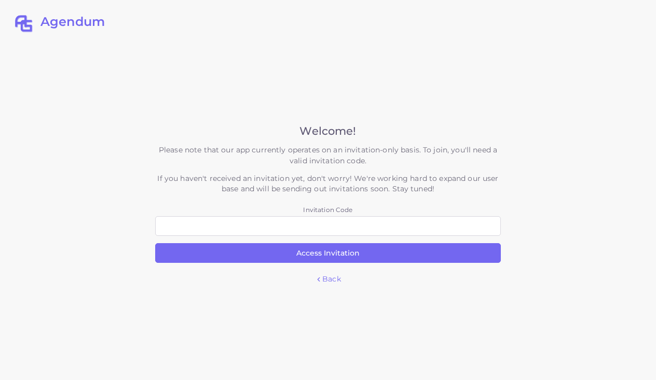 The height and width of the screenshot is (380, 656). What do you see at coordinates (60, 24) in the screenshot?
I see `a: Agendum` at bounding box center [60, 24].